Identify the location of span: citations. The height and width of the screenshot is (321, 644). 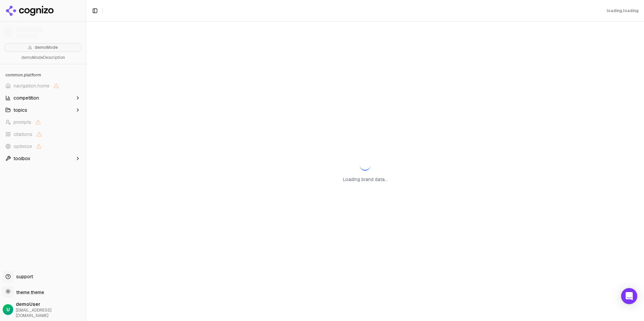
(23, 134).